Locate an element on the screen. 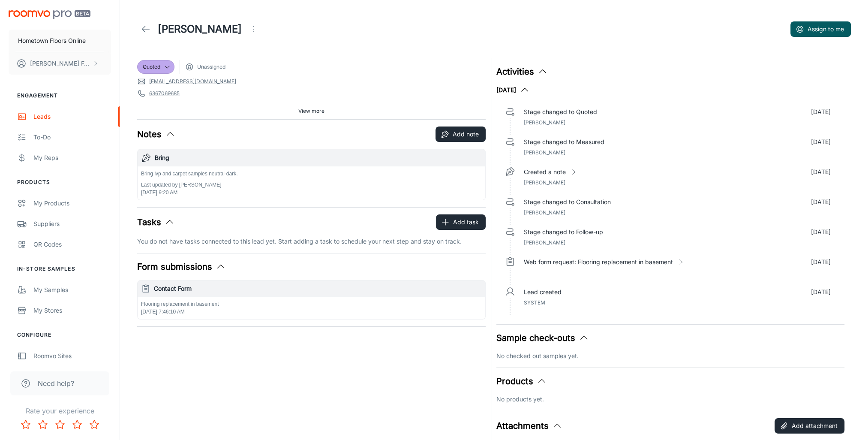 The image size is (868, 440). p: Stage changed to Quoted is located at coordinates (560, 112).